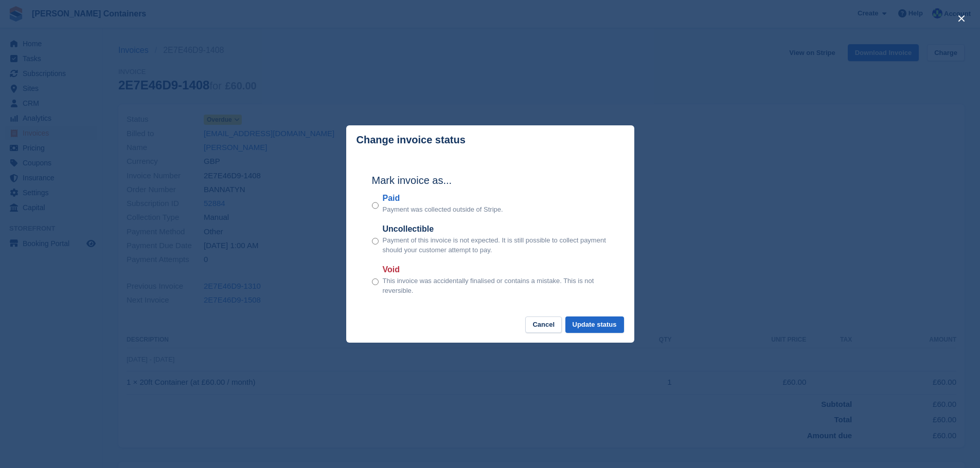 Image resolution: width=980 pixels, height=468 pixels. What do you see at coordinates (495, 270) in the screenshot?
I see `label: Void` at bounding box center [495, 270].